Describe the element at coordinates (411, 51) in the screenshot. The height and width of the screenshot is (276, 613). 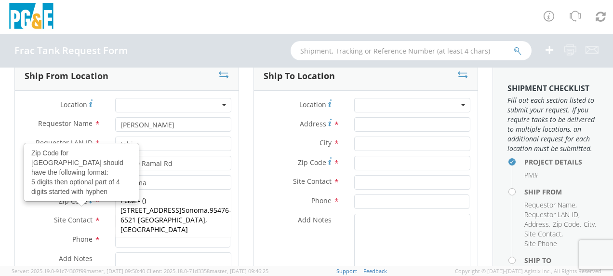
I see `input: Shipment, Tracking or Reference Number (at least 4 chars)` at that location.